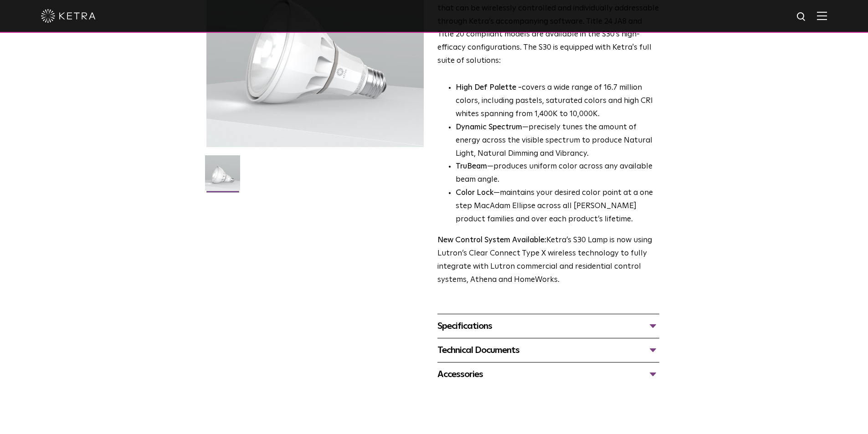 The width and height of the screenshot is (868, 434). What do you see at coordinates (491, 240) in the screenshot?
I see `strong: New Control System Available:` at bounding box center [491, 240].